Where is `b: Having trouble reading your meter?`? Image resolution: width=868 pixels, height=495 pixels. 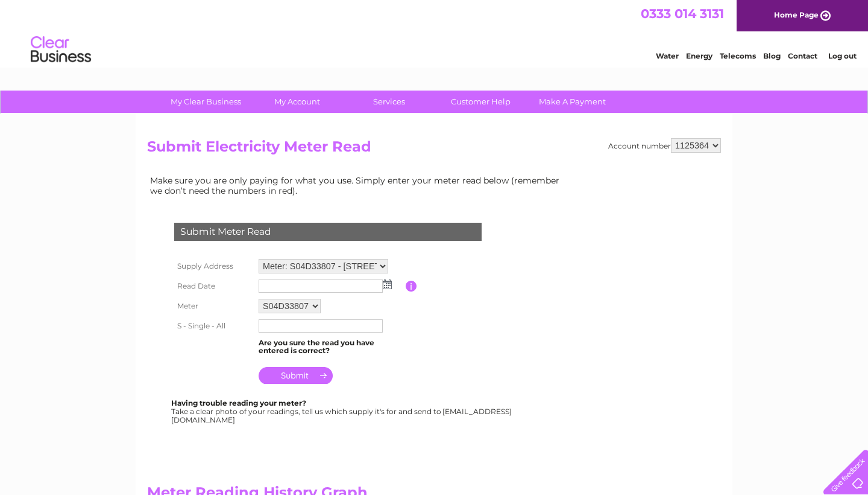 b: Having trouble reading your meter? is located at coordinates (239, 402).